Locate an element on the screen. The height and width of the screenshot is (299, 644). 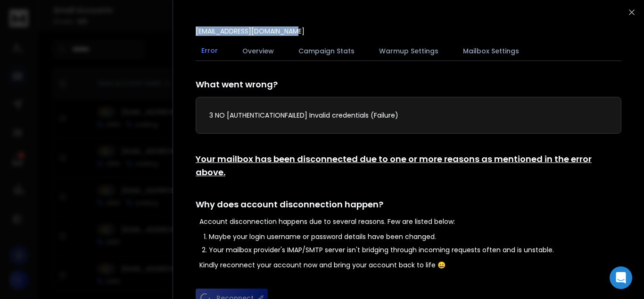
button: Campaign Stats is located at coordinates (326, 51).